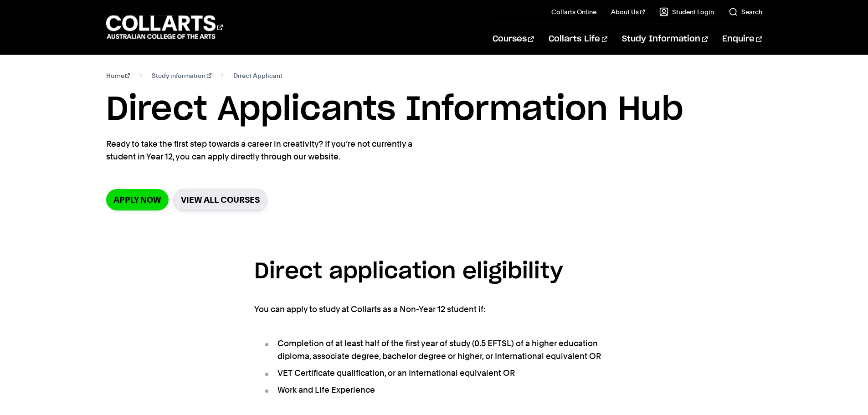 The height and width of the screenshot is (415, 868). Describe the element at coordinates (439, 373) in the screenshot. I see `li: VET Certificate qualification, or an International equivalent OR` at that location.